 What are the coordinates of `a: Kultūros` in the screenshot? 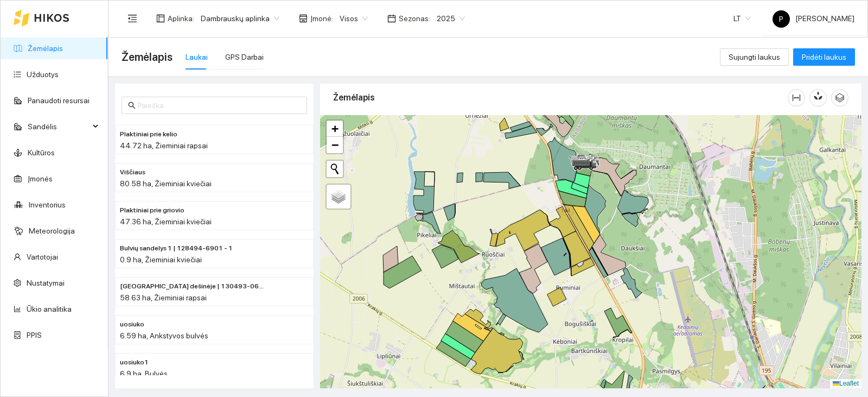 It's located at (41, 153).